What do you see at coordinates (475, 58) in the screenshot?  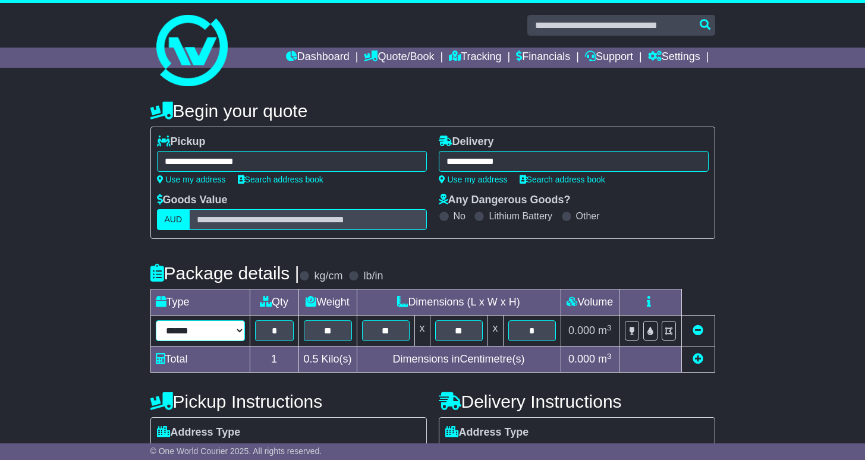 I see `a: Tracking` at bounding box center [475, 58].